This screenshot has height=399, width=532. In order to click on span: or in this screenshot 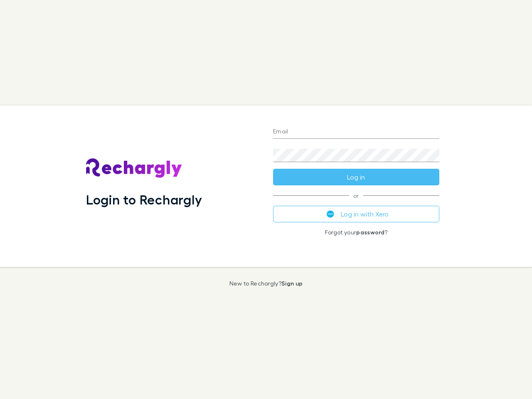, I will do `click(357, 195)`.